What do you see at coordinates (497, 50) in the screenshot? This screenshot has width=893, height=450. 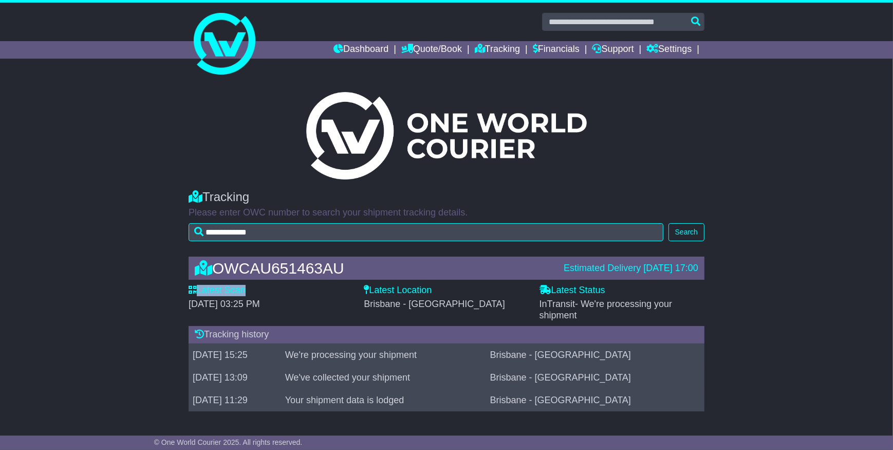 I see `a: Tracking` at bounding box center [497, 50].